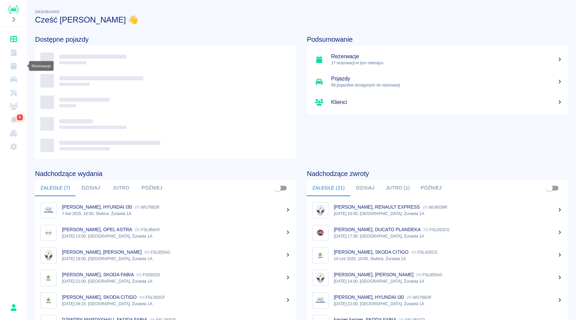 This screenshot has height=320, width=576. Describe the element at coordinates (447, 57) in the screenshot. I see `h5: Rezerwacje` at that location.